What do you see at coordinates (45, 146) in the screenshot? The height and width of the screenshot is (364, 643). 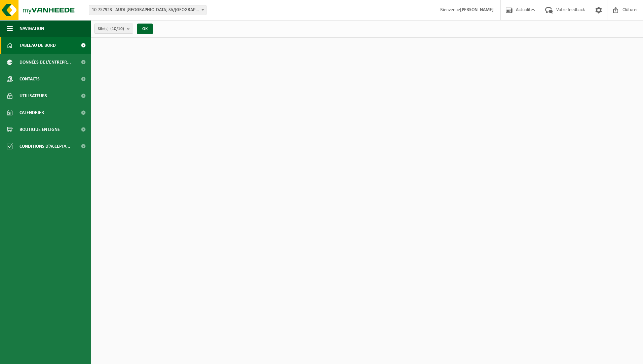 I see `span: Conditions d'accepta...` at bounding box center [45, 146].